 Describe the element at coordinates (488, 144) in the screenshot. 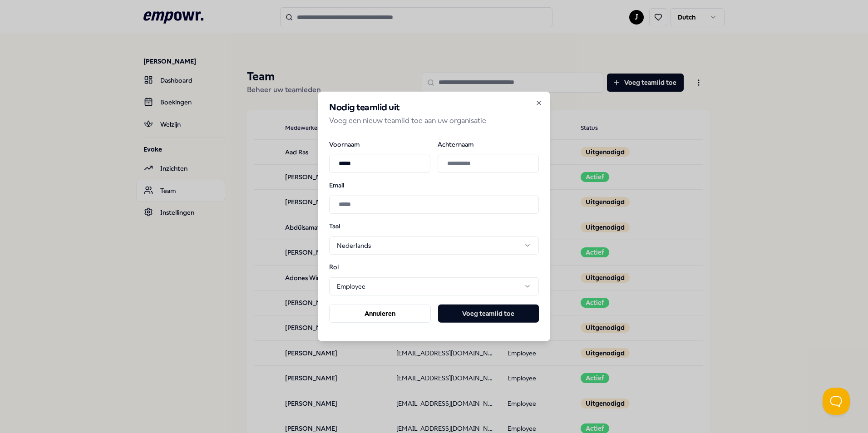

I see `label: Achternaam` at that location.